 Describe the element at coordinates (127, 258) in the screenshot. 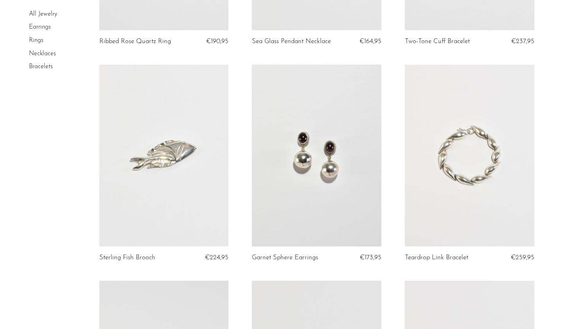

I see `a: Sterling Fish Brooch` at that location.